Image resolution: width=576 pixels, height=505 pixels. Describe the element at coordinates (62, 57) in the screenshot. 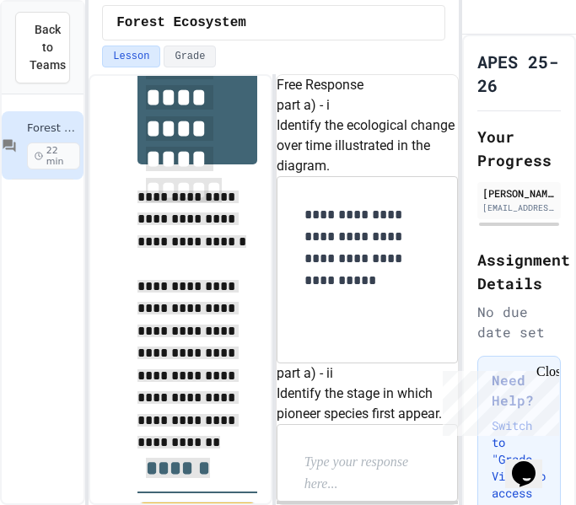

I see `div: Chat with us now!Close` at that location.